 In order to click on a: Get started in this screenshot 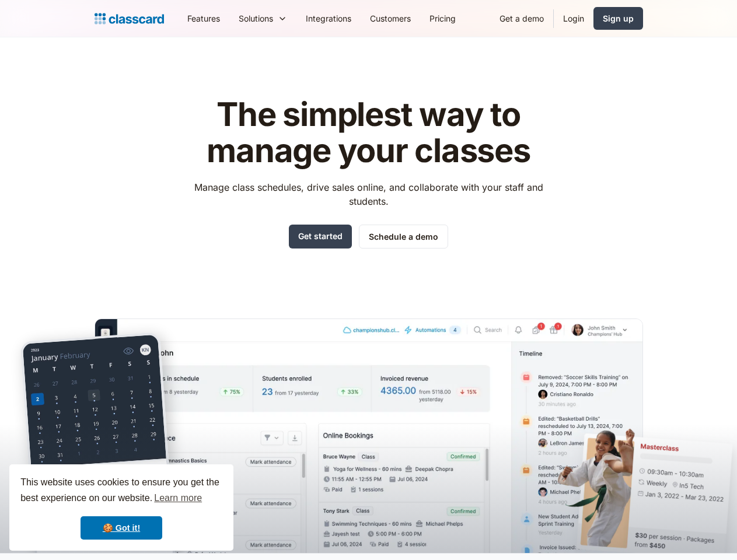, I will do `click(320, 236)`.